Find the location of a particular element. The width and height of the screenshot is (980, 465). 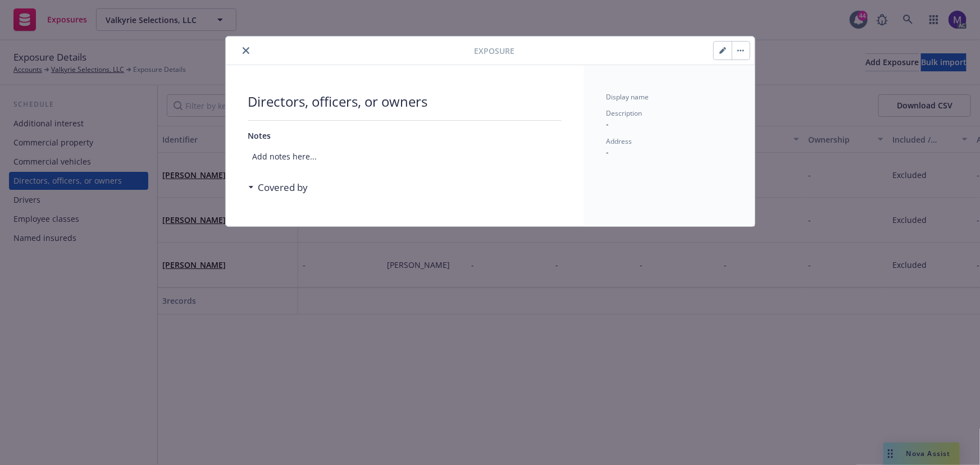

div: Covered by is located at coordinates (278, 187).